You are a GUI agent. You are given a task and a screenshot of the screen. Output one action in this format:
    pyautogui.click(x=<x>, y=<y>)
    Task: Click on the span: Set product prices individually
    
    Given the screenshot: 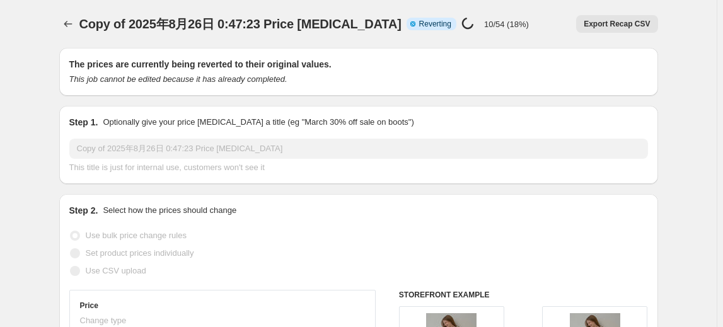 What is the action you would take?
    pyautogui.click(x=140, y=253)
    